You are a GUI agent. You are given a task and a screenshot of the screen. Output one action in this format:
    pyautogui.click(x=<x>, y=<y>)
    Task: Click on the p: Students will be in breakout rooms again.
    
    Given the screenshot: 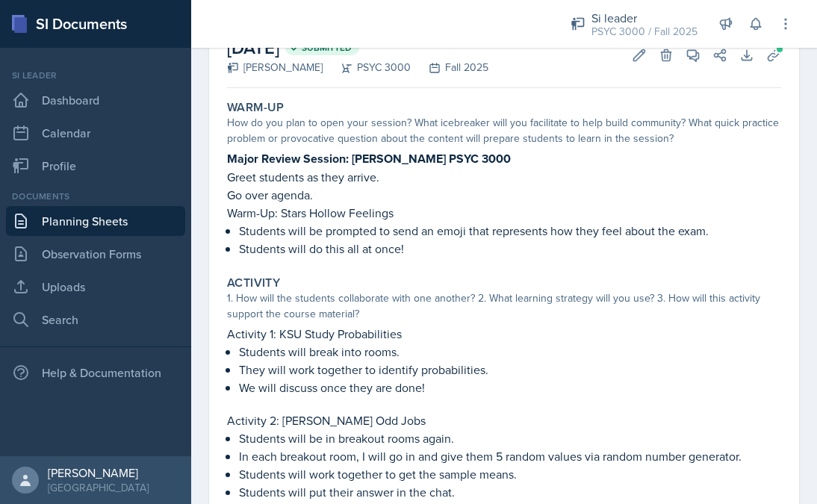 What is the action you would take?
    pyautogui.click(x=510, y=438)
    